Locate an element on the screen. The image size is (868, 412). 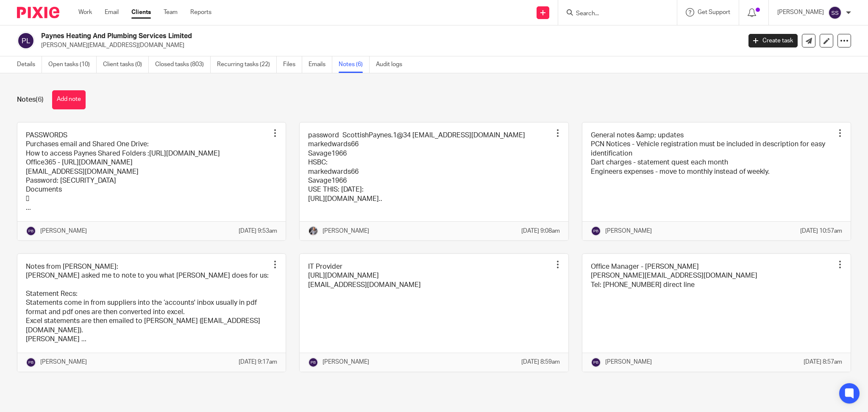
h1: Notes is located at coordinates (30, 100).